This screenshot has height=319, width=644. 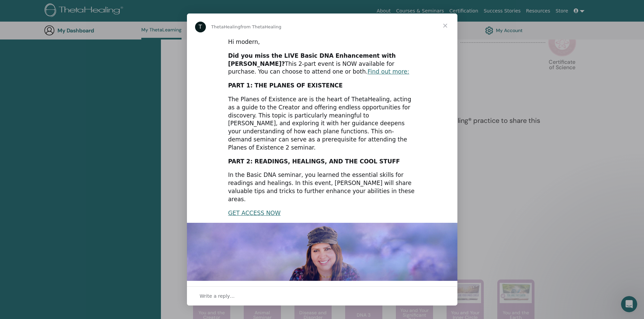 What do you see at coordinates (388, 72) in the screenshot?
I see `a: Find out more:` at bounding box center [388, 72].